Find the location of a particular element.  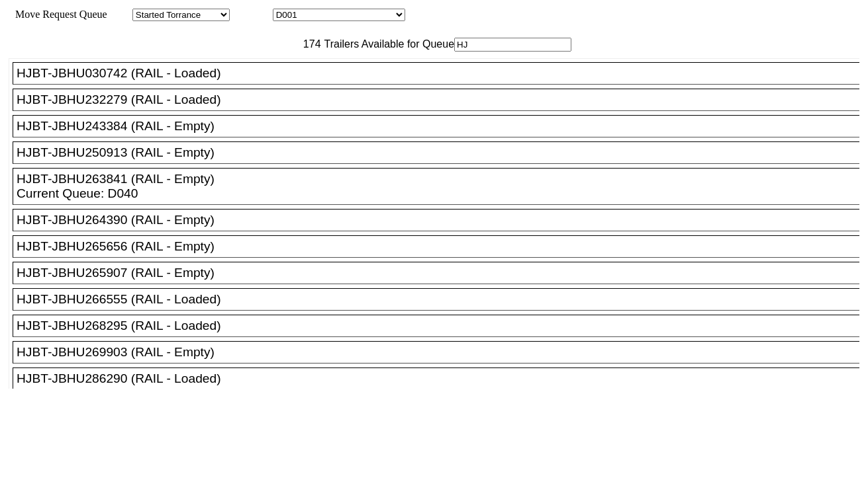

div: HJBT-JBHU269903 (RAIL - Empty) is located at coordinates (441, 353).